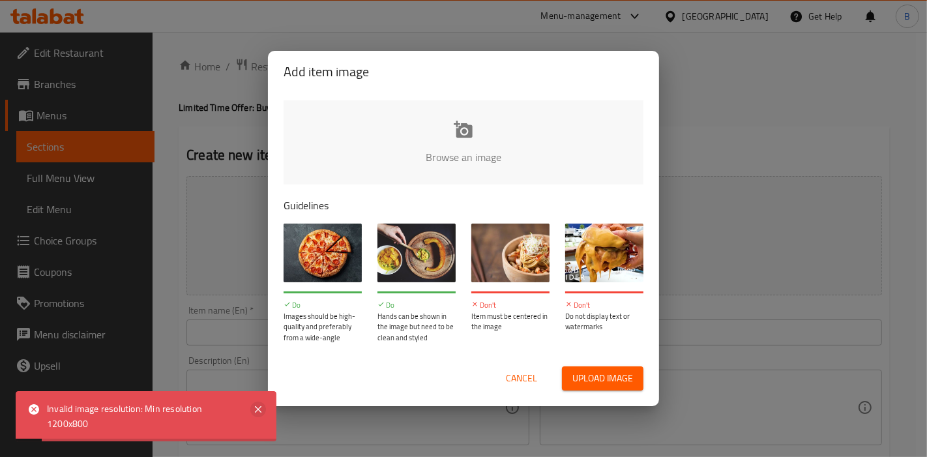 The width and height of the screenshot is (927, 457). What do you see at coordinates (602, 378) in the screenshot?
I see `button: Upload image` at bounding box center [602, 378].